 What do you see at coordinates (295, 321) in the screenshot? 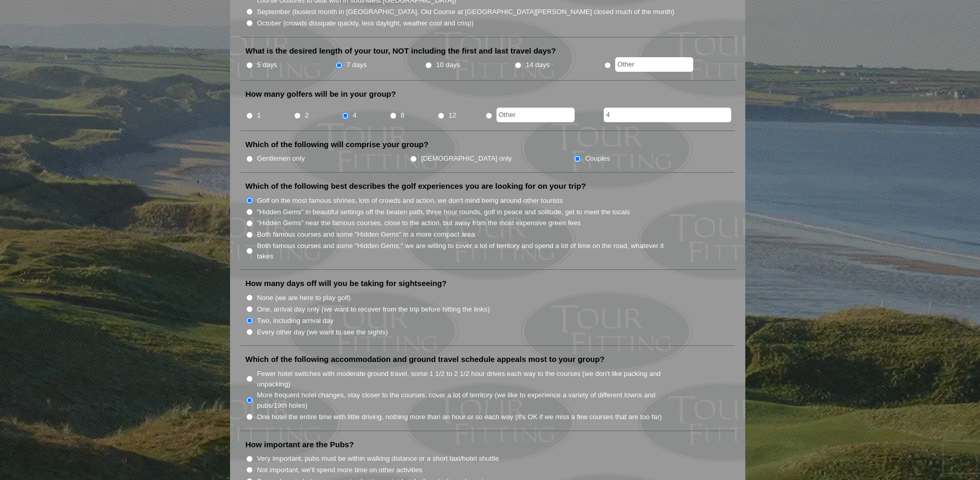
I see `label: Two, including arrival day` at bounding box center [295, 321].